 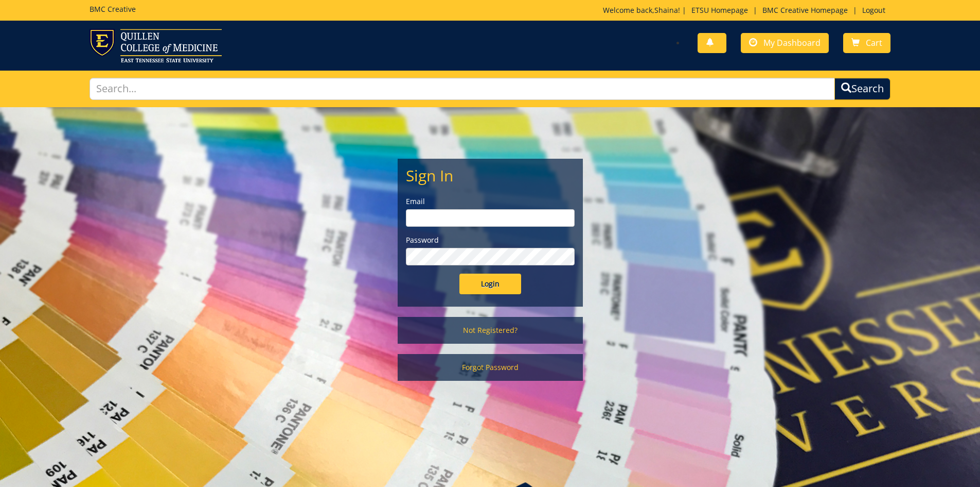 What do you see at coordinates (666, 9) in the screenshot?
I see `a: Shaina` at bounding box center [666, 9].